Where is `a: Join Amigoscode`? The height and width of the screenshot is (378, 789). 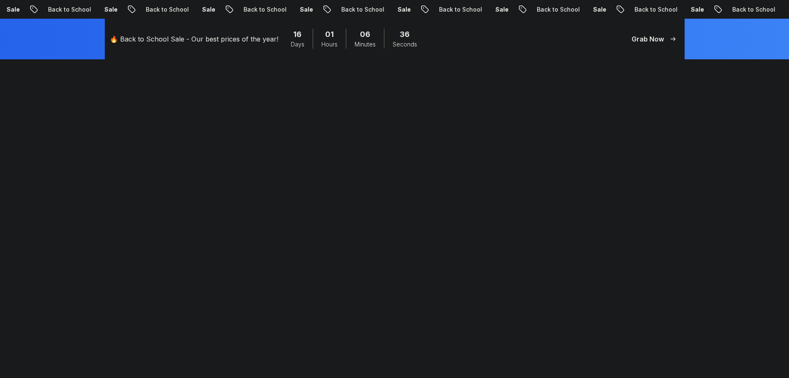 a: Join Amigoscode is located at coordinates (651, 74).